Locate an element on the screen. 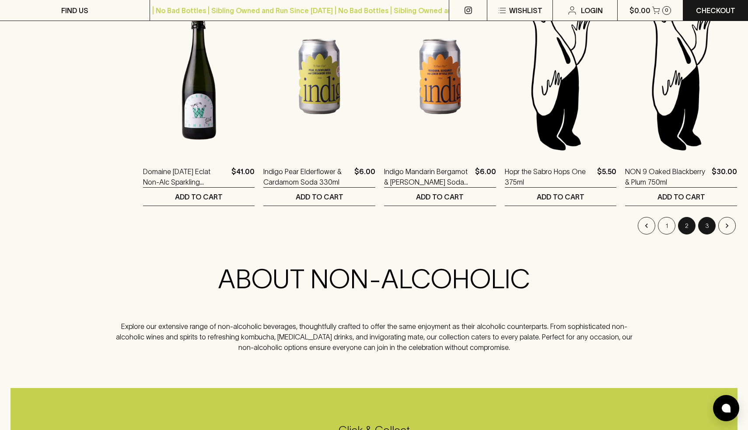  a: Hopr the Sabro Hops One 375ml is located at coordinates (550, 177).